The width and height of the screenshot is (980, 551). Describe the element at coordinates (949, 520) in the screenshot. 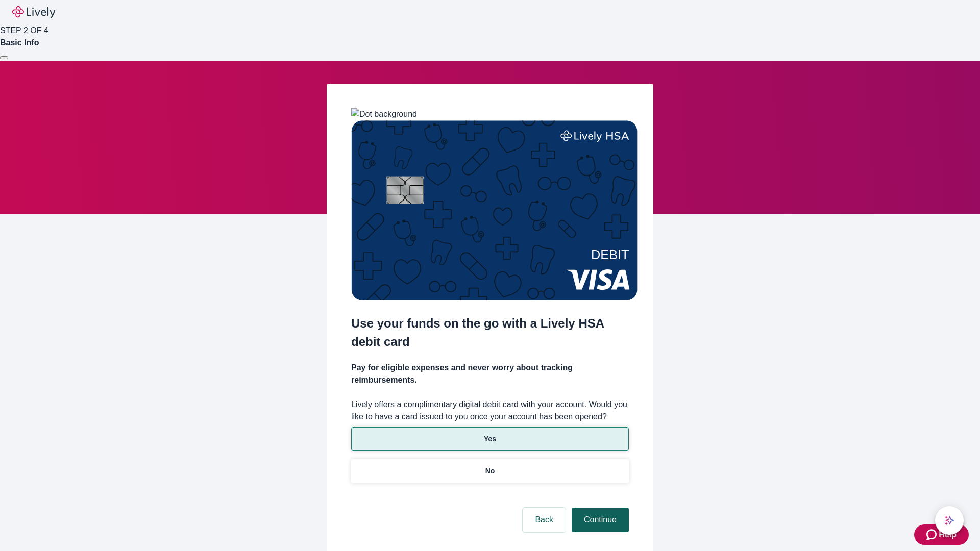

I see `svg: Lively AI Assistant` at that location.